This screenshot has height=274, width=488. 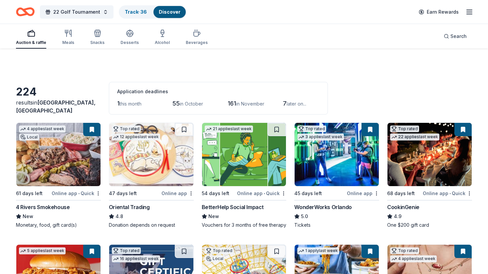 I want to click on span: 22 Golf Tournament, so click(x=77, y=12).